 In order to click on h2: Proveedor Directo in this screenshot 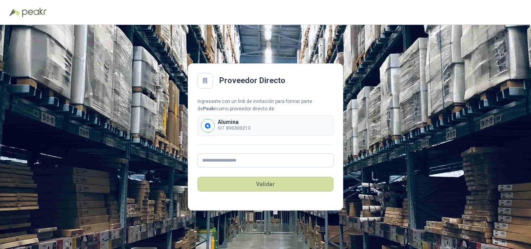, I will do `click(252, 80)`.